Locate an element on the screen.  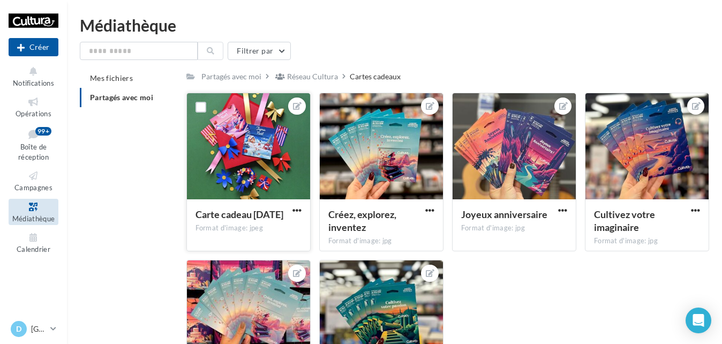
span: Médiathèque is located at coordinates (34, 219).